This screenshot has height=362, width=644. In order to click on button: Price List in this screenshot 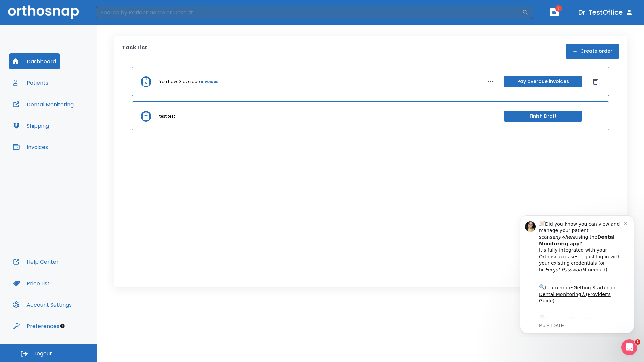, I will do `click(31, 283)`.